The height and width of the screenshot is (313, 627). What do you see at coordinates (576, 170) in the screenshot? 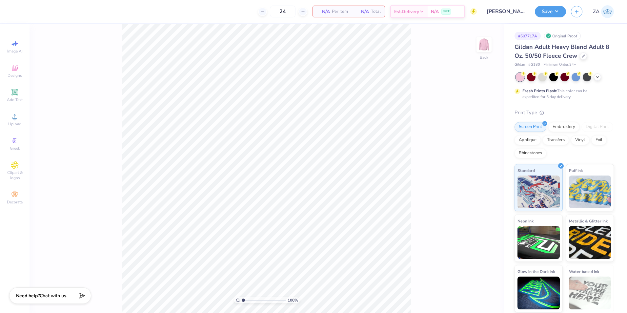
I see `span: Puff Ink` at bounding box center [576, 170].